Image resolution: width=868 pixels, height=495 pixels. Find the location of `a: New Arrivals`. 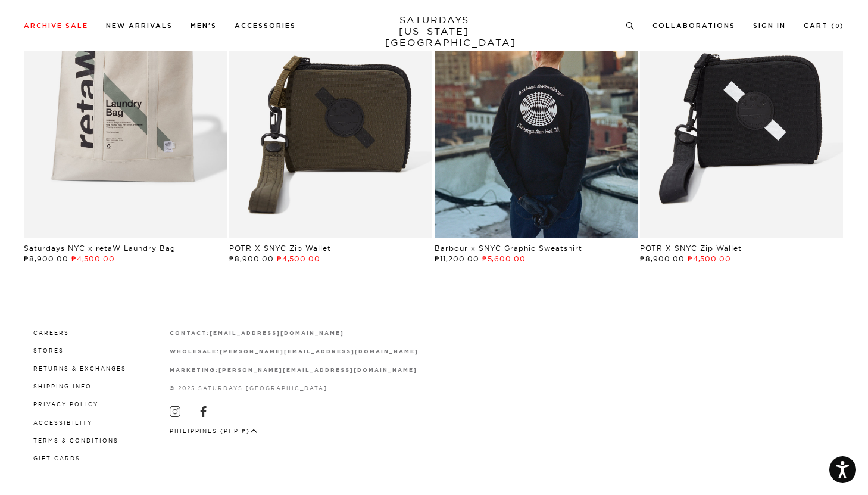

a: New Arrivals is located at coordinates (139, 25).